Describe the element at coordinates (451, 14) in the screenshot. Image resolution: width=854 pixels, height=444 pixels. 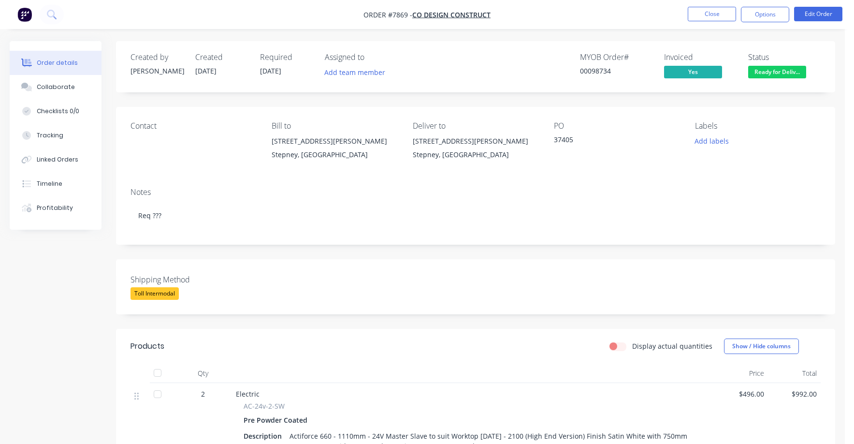
I see `a: Co Design Construct` at that location.